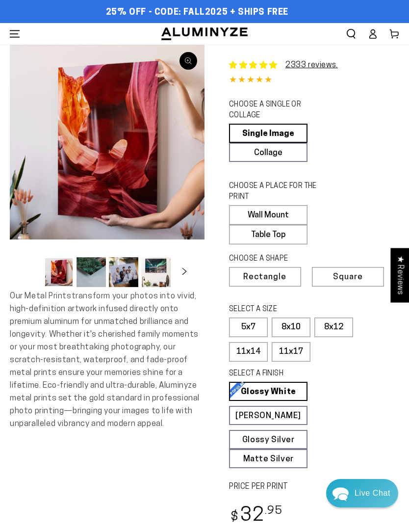 This screenshot has width=409, height=532. What do you see at coordinates (314, 81) in the screenshot?
I see `div: 4.85 out of 5.0 stars` at bounding box center [314, 81].